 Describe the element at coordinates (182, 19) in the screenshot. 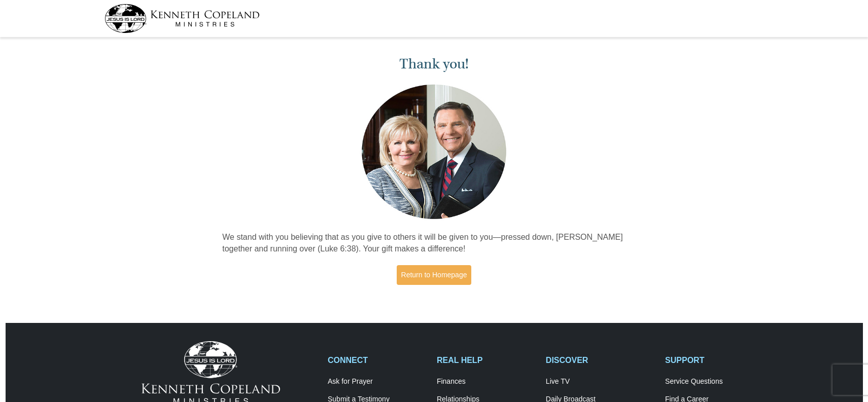

I see `img: kcm-header-logo.svg` at that location.